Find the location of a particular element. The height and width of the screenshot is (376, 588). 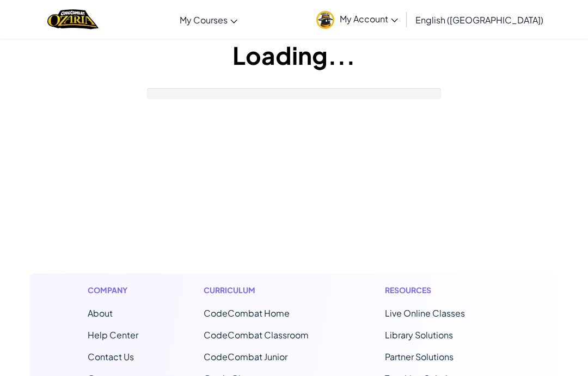

a: Help Center is located at coordinates (112, 334).